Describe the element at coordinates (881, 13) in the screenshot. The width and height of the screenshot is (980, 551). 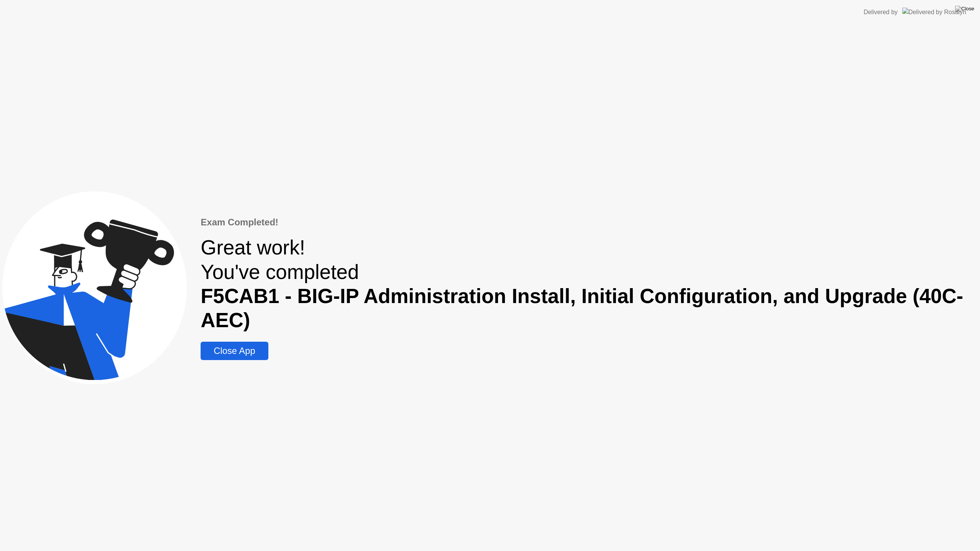
I see `div: Delivered by` at that location.